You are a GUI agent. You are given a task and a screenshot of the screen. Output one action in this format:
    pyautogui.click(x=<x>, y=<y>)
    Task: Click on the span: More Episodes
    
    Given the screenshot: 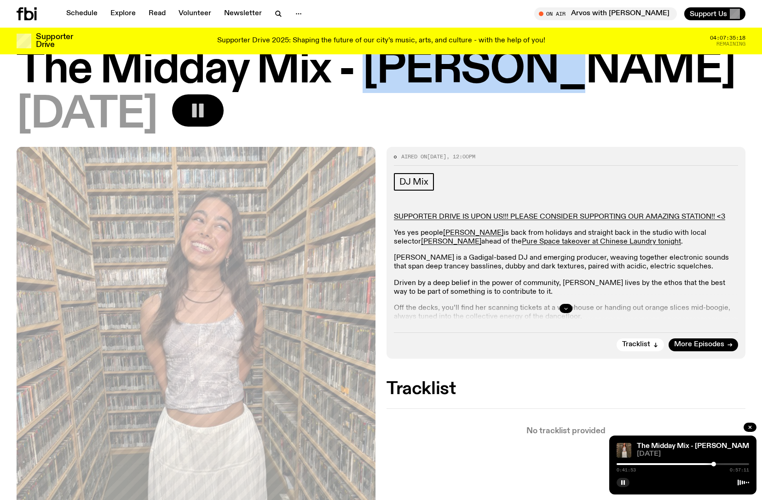 What is the action you would take?
    pyautogui.click(x=699, y=344)
    